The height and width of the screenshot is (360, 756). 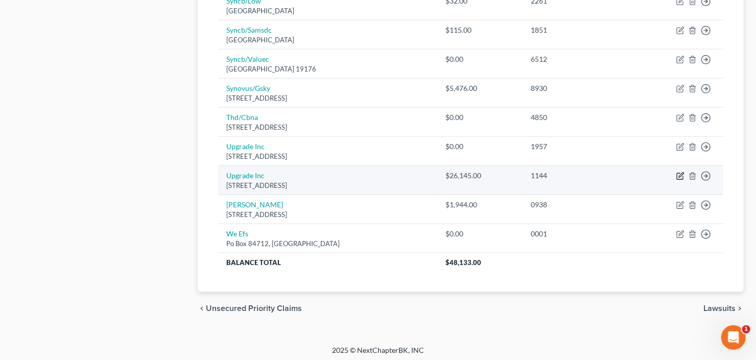 I want to click on a: We Efs, so click(x=237, y=233).